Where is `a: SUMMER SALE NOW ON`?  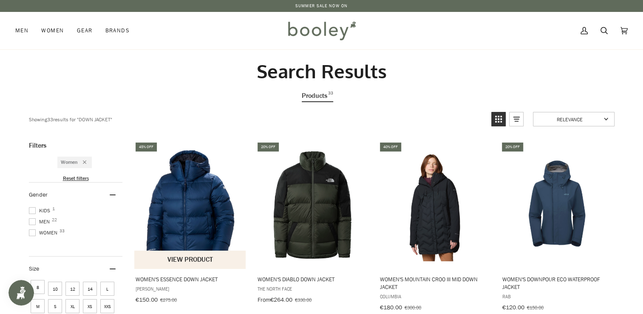
a: SUMMER SALE NOW ON is located at coordinates (321, 6).